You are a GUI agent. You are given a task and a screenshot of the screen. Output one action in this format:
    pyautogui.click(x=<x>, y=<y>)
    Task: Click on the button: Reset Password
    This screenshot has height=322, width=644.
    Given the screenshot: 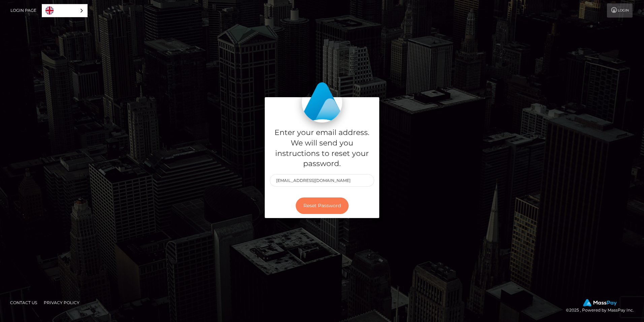 What is the action you would take?
    pyautogui.click(x=322, y=206)
    